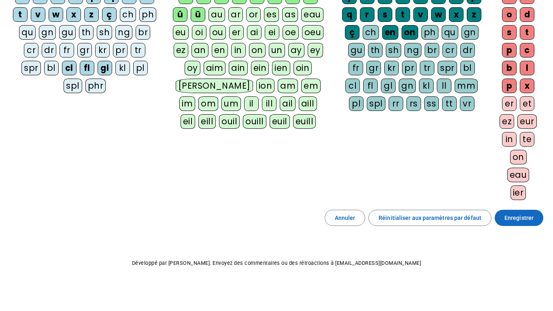  Describe the element at coordinates (374, 68) in the screenshot. I see `div: gr` at that location.